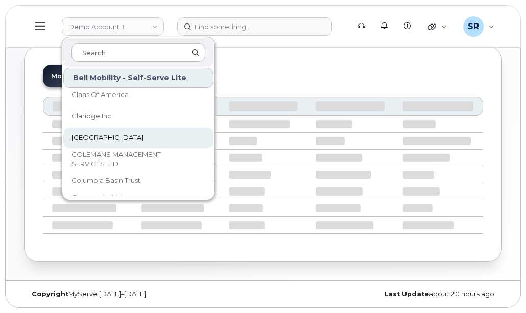  I want to click on div: Quicklinks, so click(437, 27).